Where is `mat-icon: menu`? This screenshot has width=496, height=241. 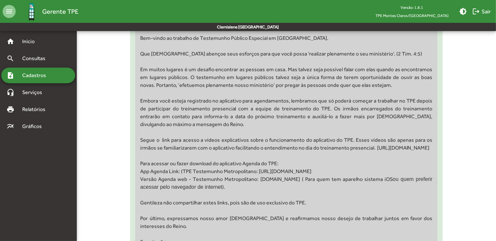
mat-icon: menu is located at coordinates (9, 11).